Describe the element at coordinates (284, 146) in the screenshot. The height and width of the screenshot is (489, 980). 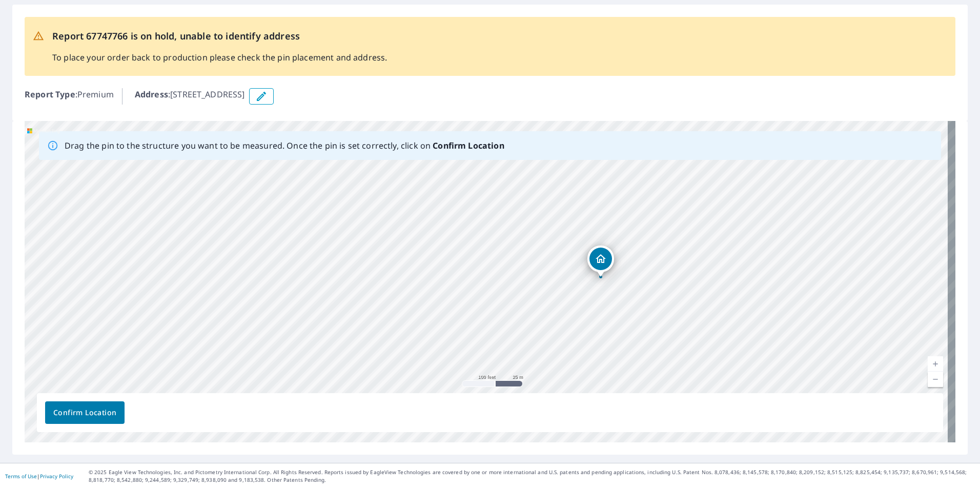
I see `p: Drag the pin to the structure you want to be measured. Once the pin is set correctly, click on` at that location.